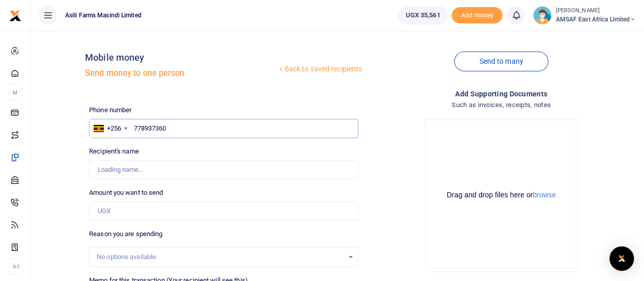 The image size is (644, 281). I want to click on input: Enter phone number, so click(223, 128).